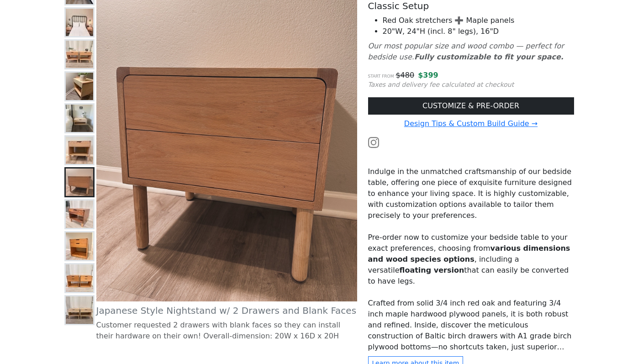 The height and width of the screenshot is (364, 638). I want to click on small: Taxes and delivery fee calculated at checkout, so click(442, 84).